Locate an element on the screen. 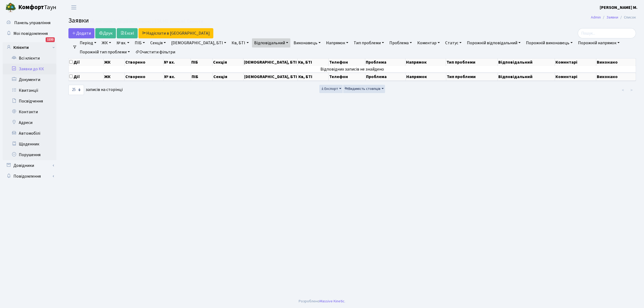 This screenshot has height=308, width=644. a: Порожній виконавець is located at coordinates (550, 43).